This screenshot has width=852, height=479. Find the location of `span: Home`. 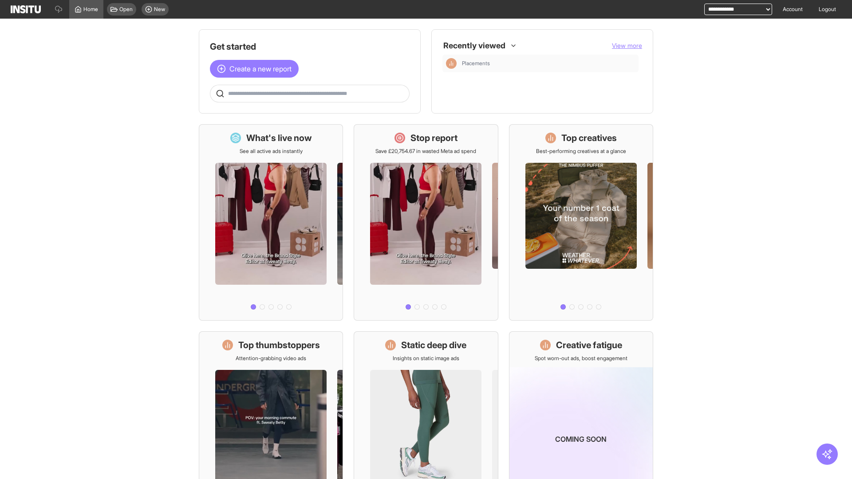

span: Home is located at coordinates (91, 9).